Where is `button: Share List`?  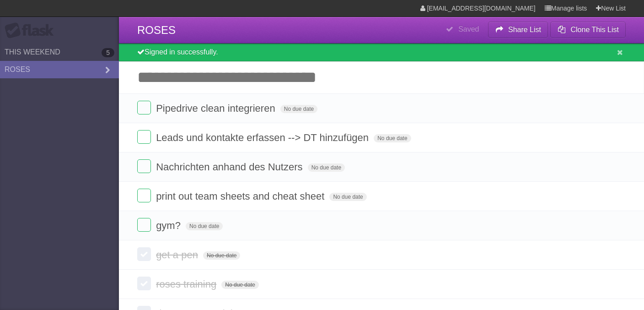
button: Share List is located at coordinates (519, 30).